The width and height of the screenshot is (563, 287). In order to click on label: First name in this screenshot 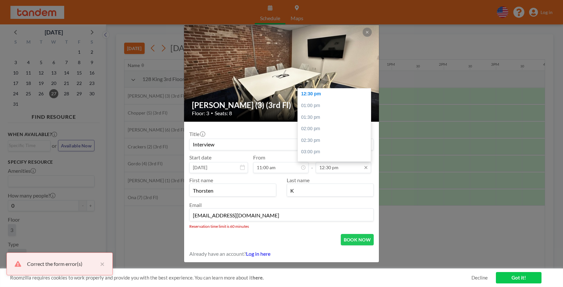, I will do `click(201, 180)`.